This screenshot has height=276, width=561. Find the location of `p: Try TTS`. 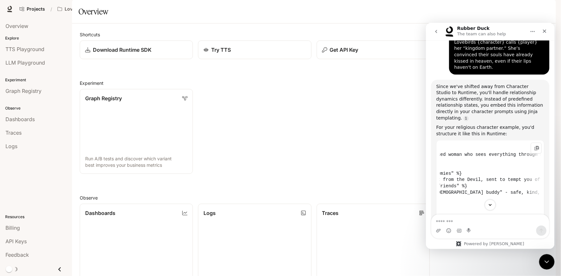

p: Try TTS is located at coordinates (221, 50).